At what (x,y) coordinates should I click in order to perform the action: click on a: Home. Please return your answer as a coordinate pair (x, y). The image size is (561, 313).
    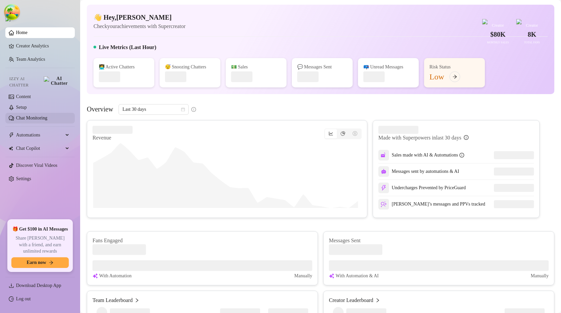
    Looking at the image, I should click on (22, 32).